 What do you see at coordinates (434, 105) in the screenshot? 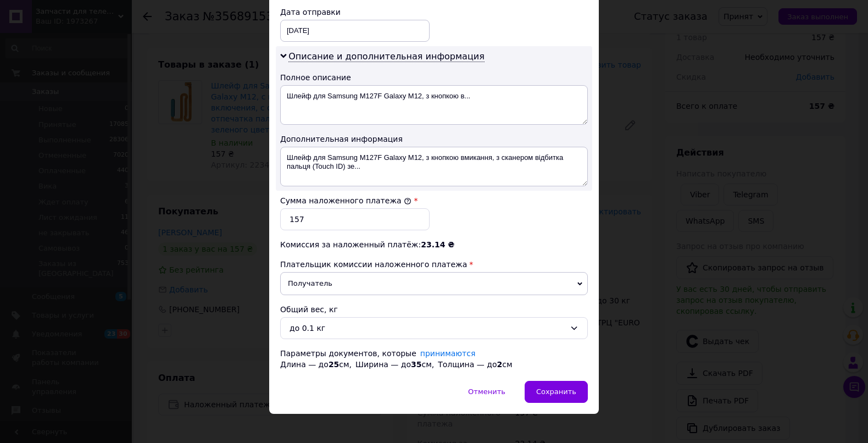
I see `textarea: Шлейф для Samsung M127F Galaxy M12, з кнопкою в...` at bounding box center [434, 105].